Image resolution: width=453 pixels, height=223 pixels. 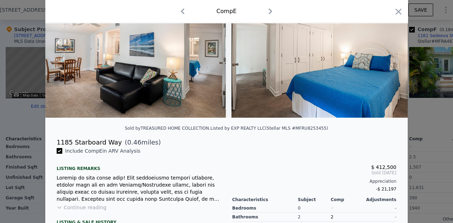 I want to click on div: Adjustments, so click(x=380, y=200).